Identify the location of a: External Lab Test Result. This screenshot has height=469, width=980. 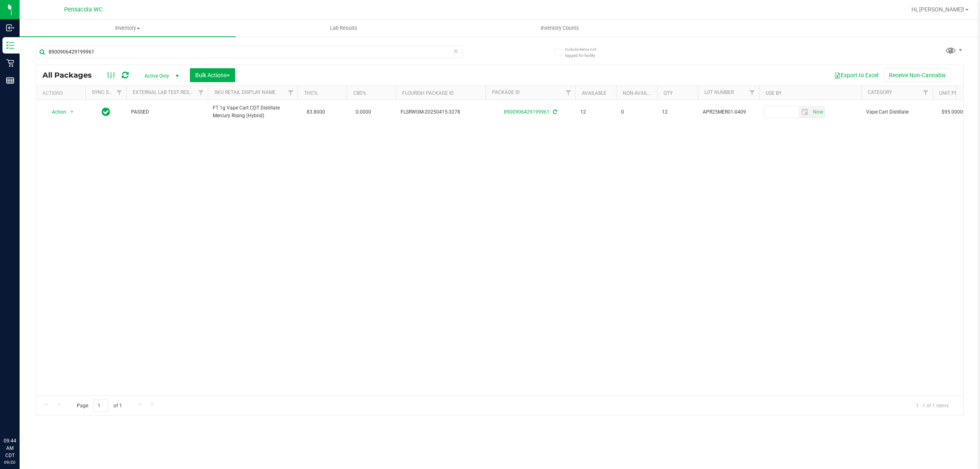
(165, 93).